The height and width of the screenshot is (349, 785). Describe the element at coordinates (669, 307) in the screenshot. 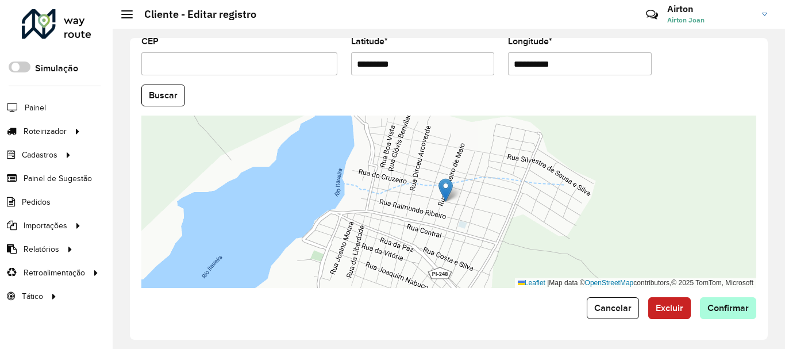

I see `span: Excluir` at that location.